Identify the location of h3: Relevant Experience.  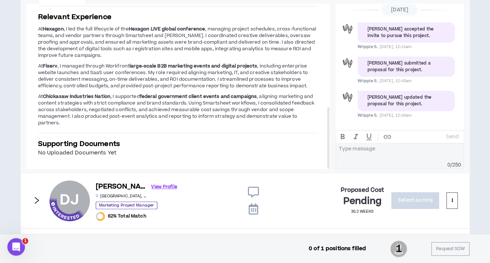
(178, 17).